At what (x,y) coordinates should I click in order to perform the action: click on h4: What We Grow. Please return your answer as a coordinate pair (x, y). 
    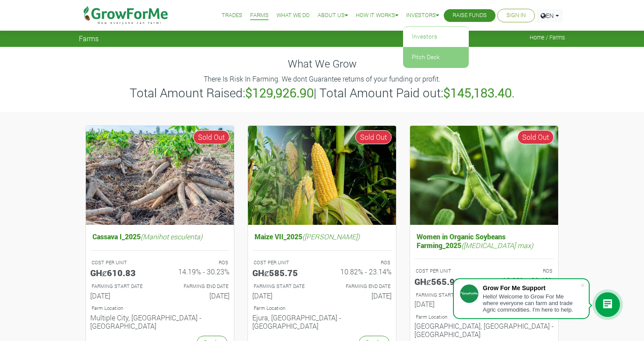
    Looking at the image, I should click on (322, 64).